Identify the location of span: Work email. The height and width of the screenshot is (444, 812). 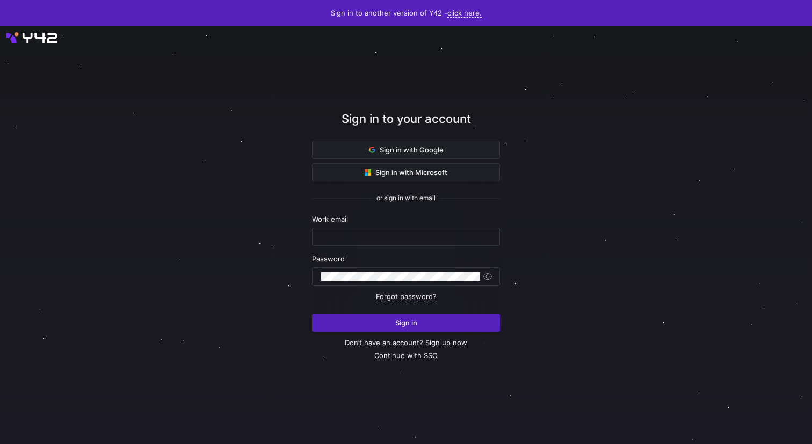
(330, 219).